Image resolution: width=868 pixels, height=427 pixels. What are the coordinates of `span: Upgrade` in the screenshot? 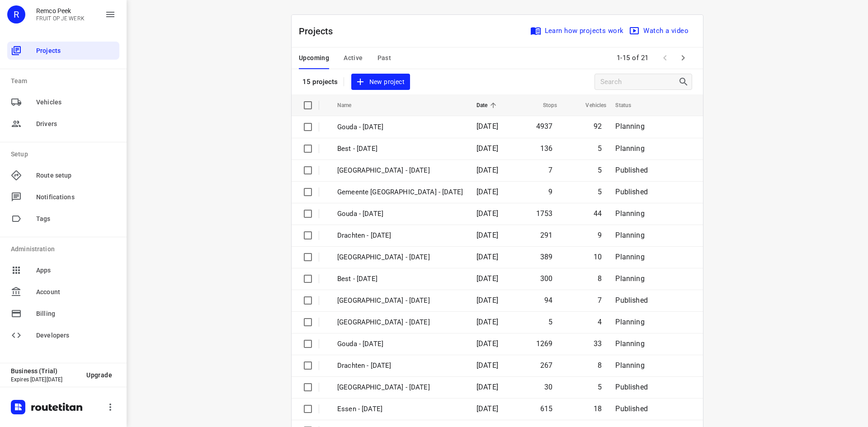 It's located at (99, 375).